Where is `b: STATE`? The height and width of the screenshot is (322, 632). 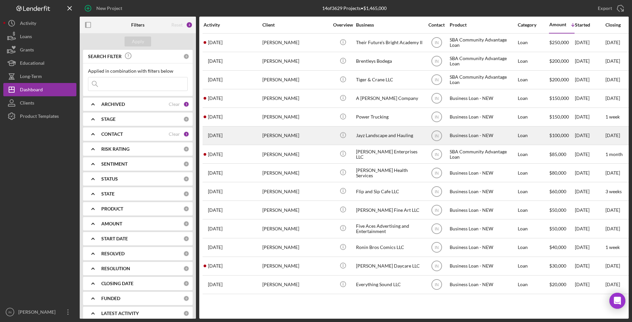 b: STATE is located at coordinates (108, 194).